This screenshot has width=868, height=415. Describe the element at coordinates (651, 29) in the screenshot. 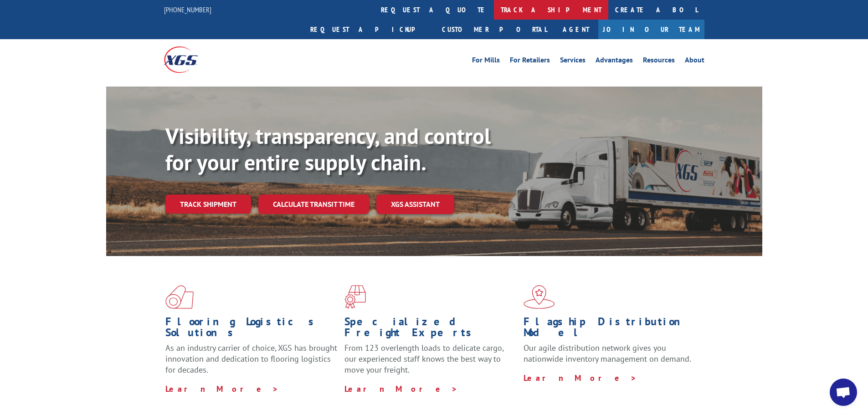

I see `a: Join Our Team` at that location.